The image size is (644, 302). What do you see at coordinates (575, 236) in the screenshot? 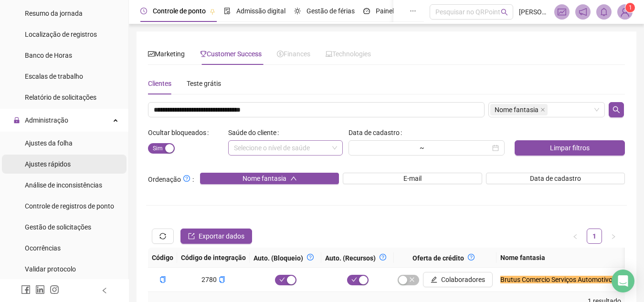
I see `button: left` at bounding box center [575, 236].